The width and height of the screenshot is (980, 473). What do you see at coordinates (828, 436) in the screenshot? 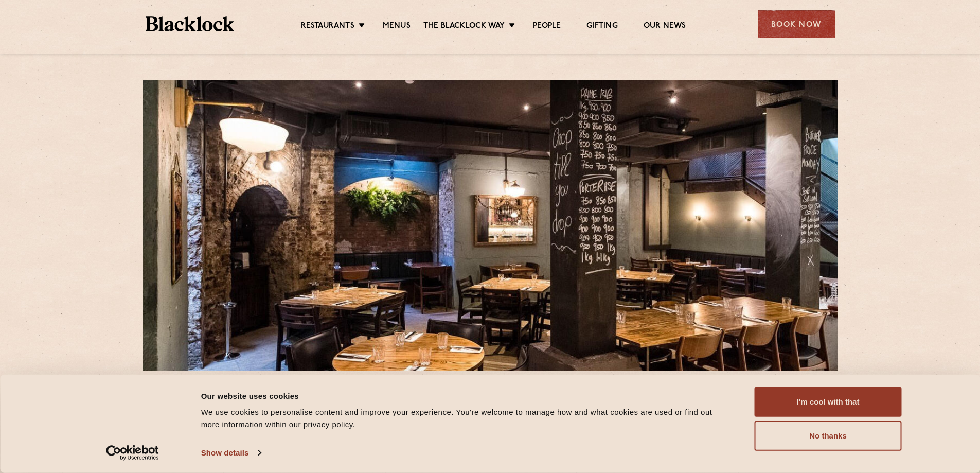
I see `button: No thanks` at bounding box center [828, 436].